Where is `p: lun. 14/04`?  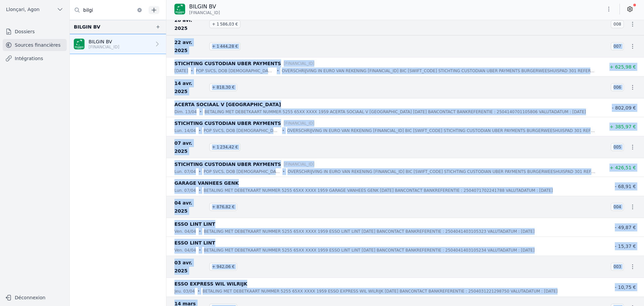 p: lun. 14/04 is located at coordinates (185, 131).